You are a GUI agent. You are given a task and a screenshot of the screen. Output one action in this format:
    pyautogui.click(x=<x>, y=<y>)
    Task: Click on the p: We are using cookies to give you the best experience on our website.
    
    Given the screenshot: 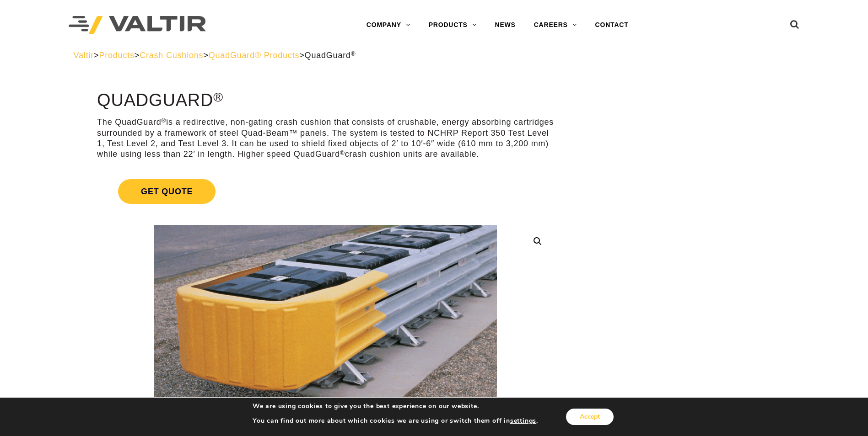 What is the action you would take?
    pyautogui.click(x=395, y=407)
    